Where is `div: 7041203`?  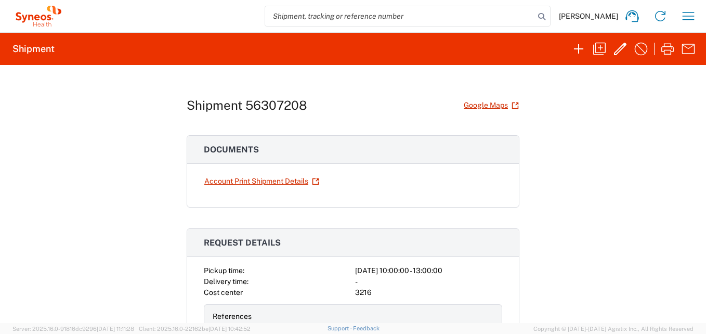
div: 7041203 is located at coordinates (424, 327).